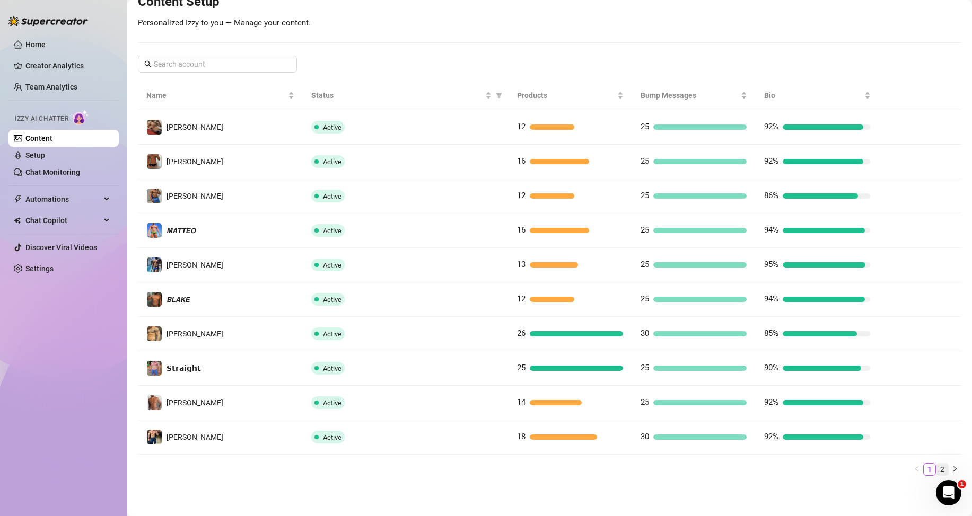  I want to click on a: Chat Monitoring, so click(52, 172).